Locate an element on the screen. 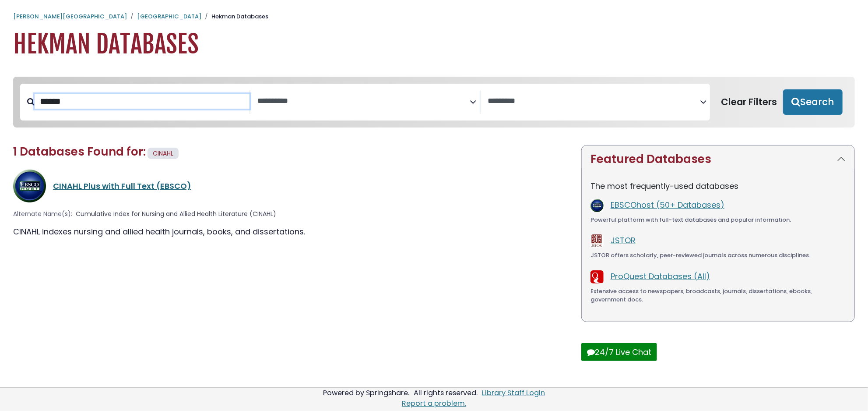 This screenshot has height=411, width=868. div: Powerful platform with full-text databases and popular information. is located at coordinates (718, 220).